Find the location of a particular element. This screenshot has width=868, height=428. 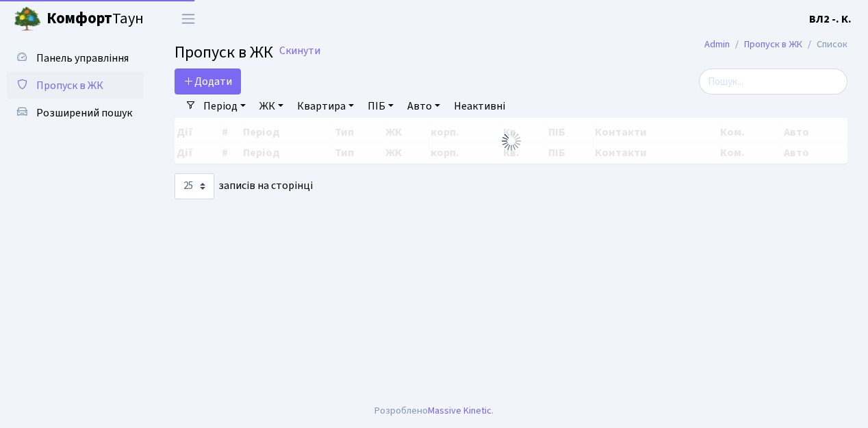

a: Панель управління is located at coordinates (76, 58).